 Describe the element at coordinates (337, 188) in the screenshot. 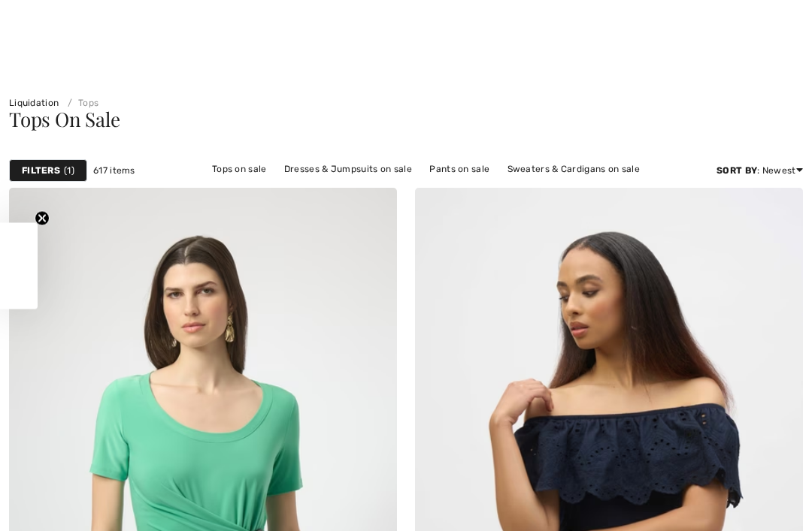

I see `a: Jackets & Blazers on sale` at that location.